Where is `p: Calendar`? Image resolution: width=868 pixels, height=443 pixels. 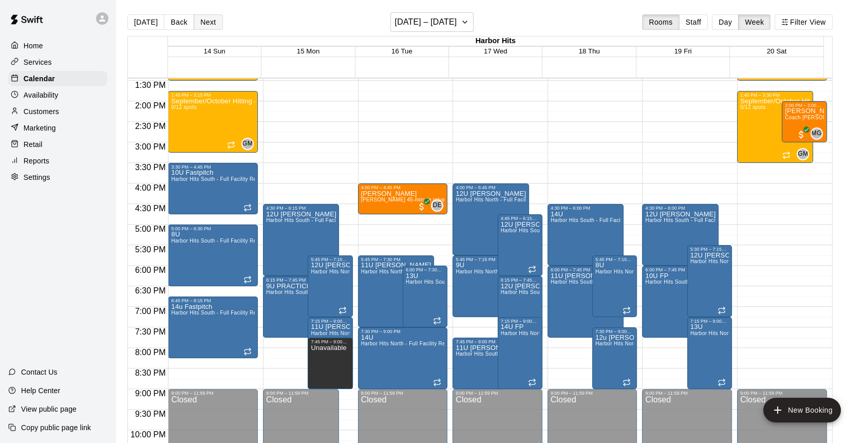 p: Calendar is located at coordinates (39, 79).